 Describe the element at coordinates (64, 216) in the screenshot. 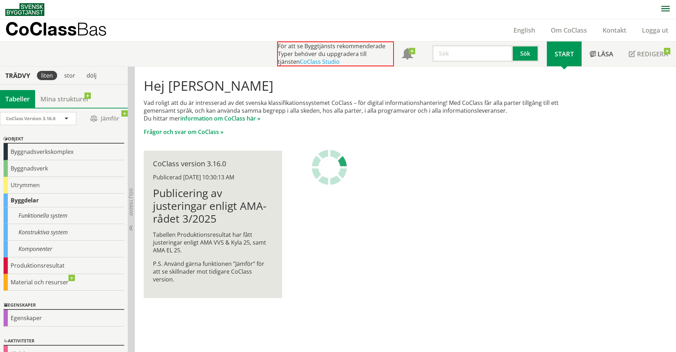

I see `div: Funktionella system` at that location.